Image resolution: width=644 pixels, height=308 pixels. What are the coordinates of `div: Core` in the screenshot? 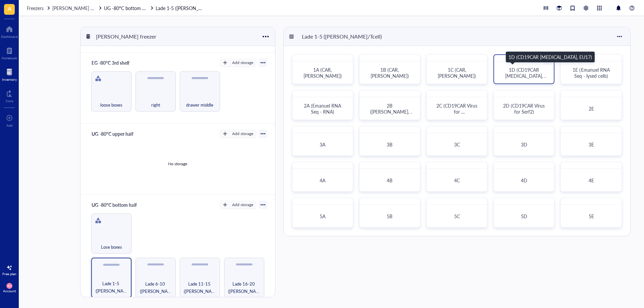 It's located at (9, 101).